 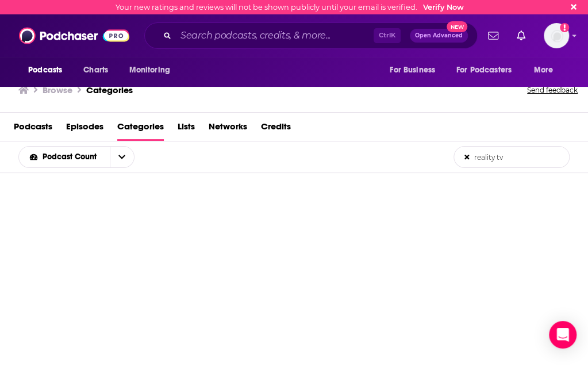 I want to click on span: Episodes, so click(x=85, y=129).